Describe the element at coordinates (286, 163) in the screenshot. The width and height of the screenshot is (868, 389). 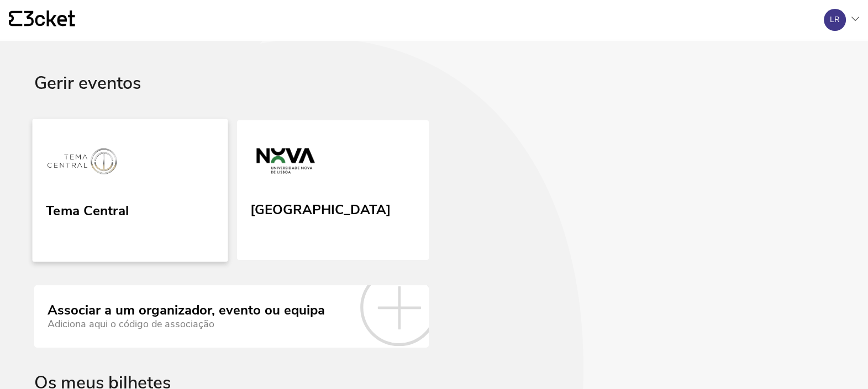
I see `img: Universidade Nova de Lisboa` at that location.